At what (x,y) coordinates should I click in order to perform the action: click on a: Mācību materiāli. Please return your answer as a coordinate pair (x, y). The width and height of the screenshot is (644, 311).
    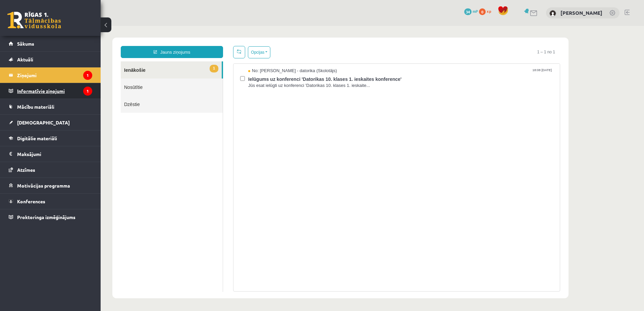
    Looking at the image, I should click on (50, 107).